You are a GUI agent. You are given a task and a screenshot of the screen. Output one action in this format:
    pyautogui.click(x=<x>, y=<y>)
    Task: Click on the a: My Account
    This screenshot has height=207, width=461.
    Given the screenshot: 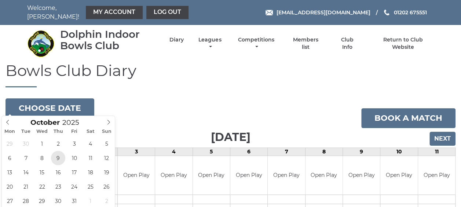 What is the action you would take?
    pyautogui.click(x=114, y=12)
    